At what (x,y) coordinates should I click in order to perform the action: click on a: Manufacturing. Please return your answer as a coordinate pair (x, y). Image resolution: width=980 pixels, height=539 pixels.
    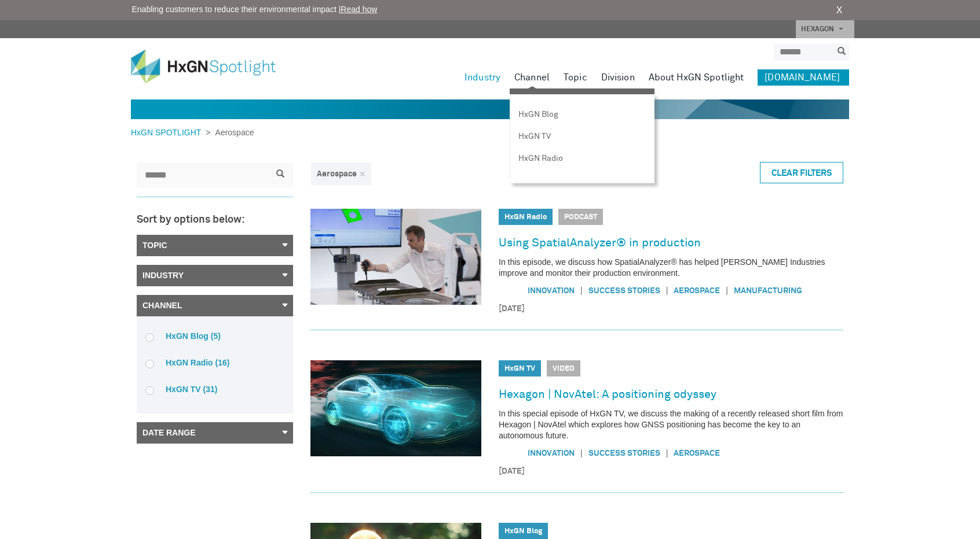
    Looking at the image, I should click on (768, 291).